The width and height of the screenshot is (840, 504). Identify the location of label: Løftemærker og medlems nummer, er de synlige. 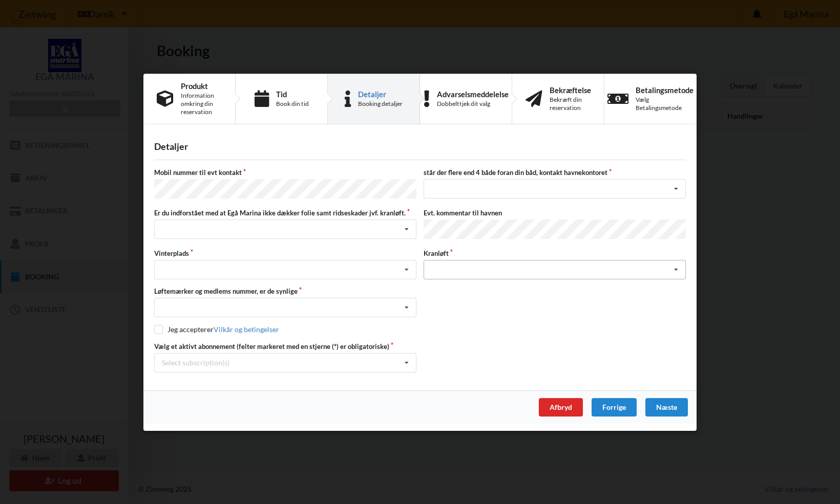
(285, 292).